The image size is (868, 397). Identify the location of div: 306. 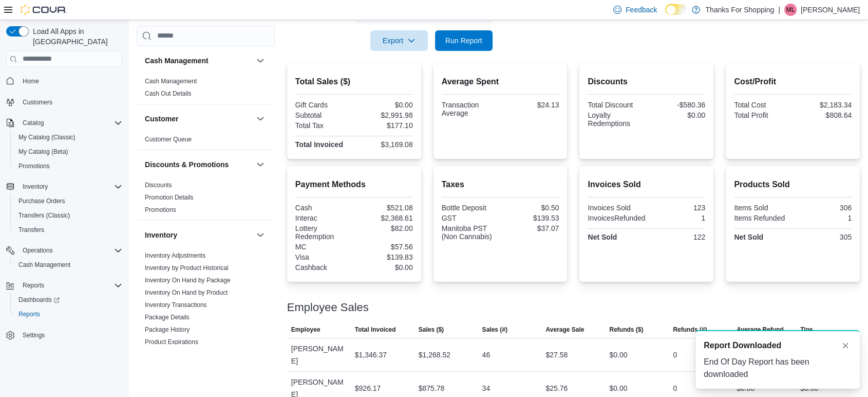
(823, 208).